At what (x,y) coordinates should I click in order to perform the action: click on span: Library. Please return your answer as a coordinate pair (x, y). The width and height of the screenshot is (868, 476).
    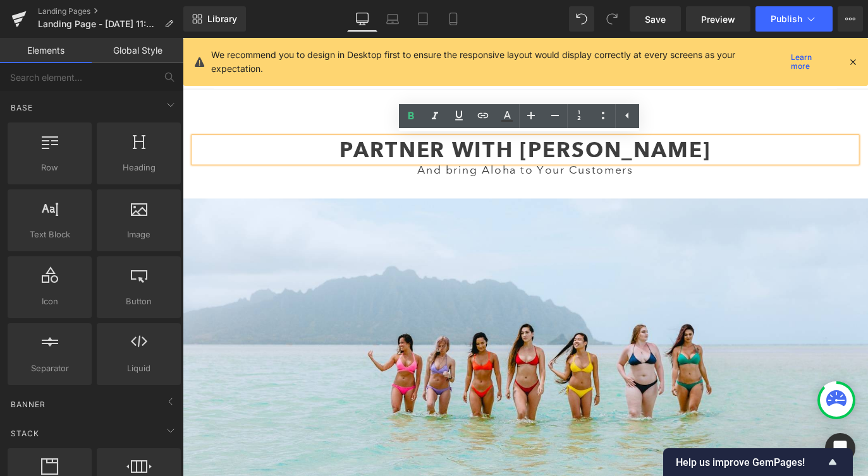
    Looking at the image, I should click on (222, 19).